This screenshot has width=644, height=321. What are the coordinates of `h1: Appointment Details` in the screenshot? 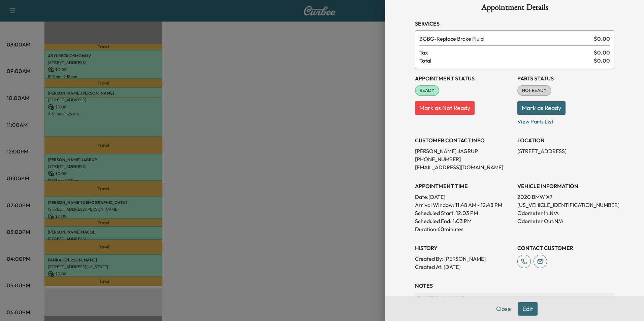 It's located at (515, 9).